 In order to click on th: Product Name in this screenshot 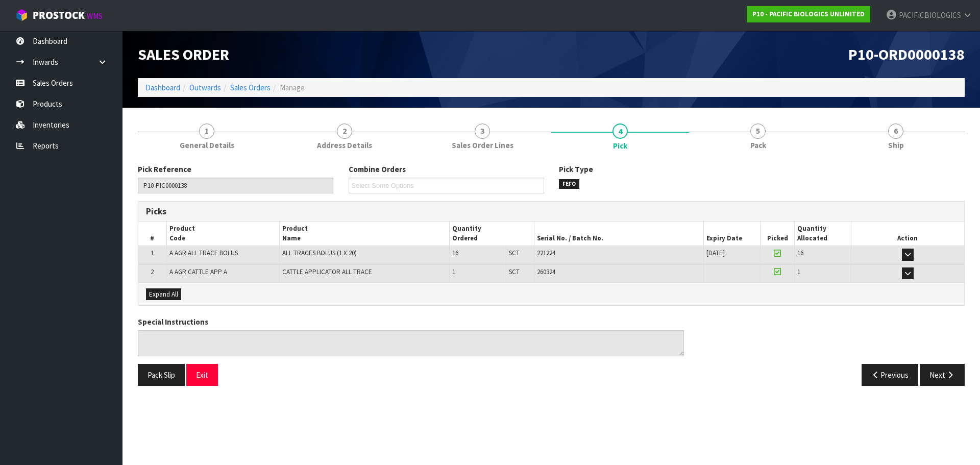, I will do `click(364, 233)`.